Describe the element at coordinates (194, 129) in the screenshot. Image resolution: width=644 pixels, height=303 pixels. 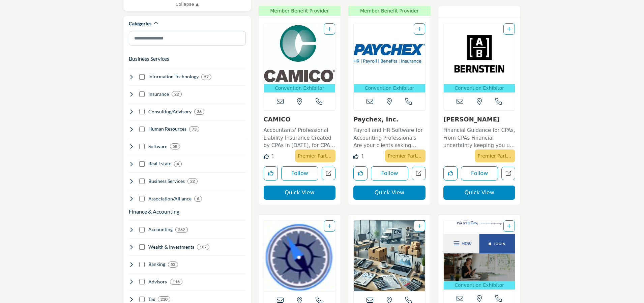
I see `div: 73 Results For Human Resources` at that location.